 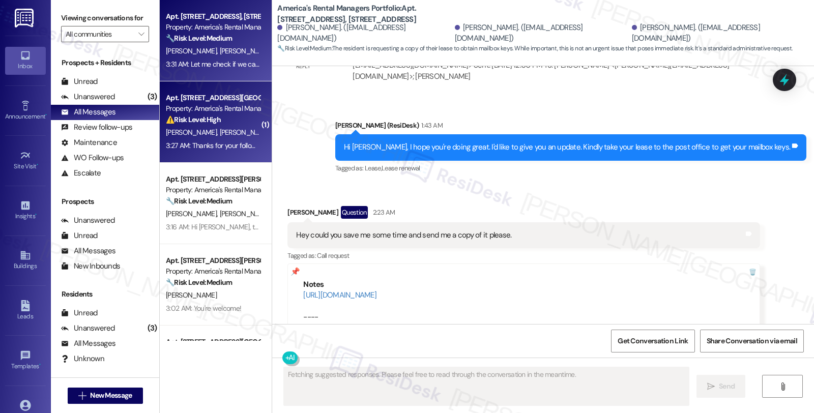 I want to click on div: 1:43 AM, so click(x=430, y=125).